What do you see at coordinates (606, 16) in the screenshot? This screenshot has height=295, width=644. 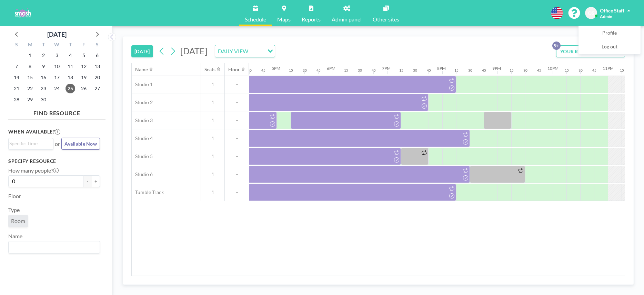 I see `span: Admin` at bounding box center [606, 16].